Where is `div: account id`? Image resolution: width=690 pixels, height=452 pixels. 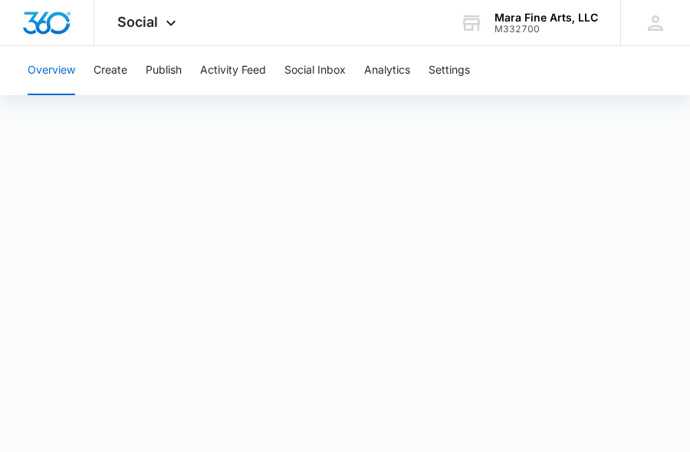 div: account id is located at coordinates (546, 29).